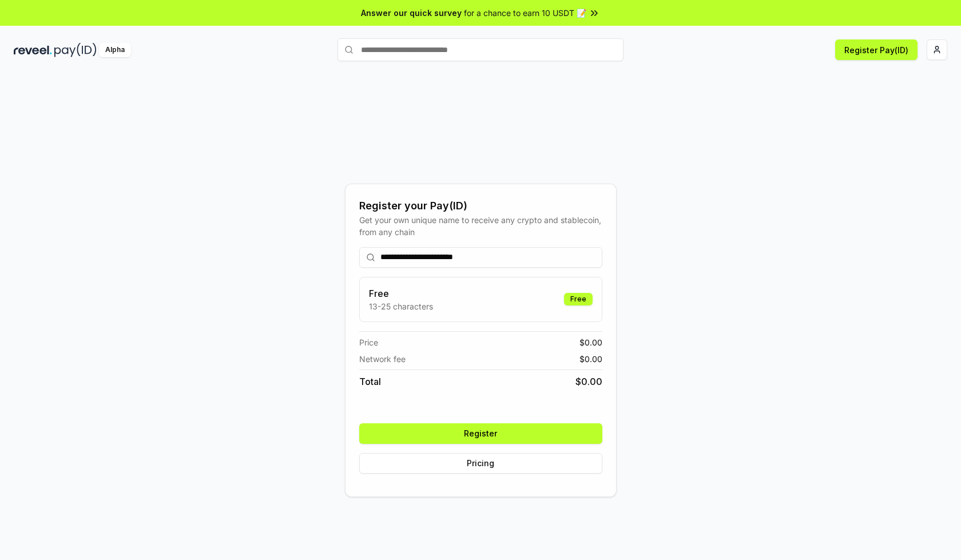  What do you see at coordinates (481, 226) in the screenshot?
I see `div: Get your own unique name to receive any crypto and stablecoin, from any chain` at bounding box center [481, 226].